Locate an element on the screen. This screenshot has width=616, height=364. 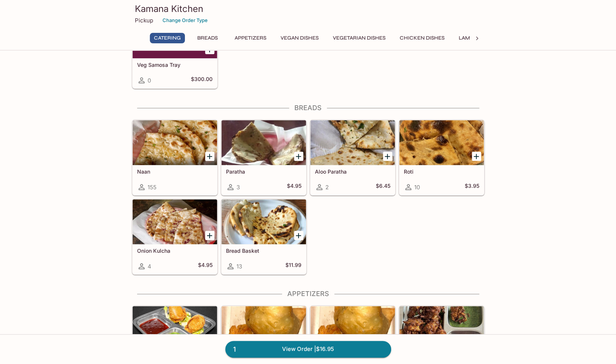
h5: $6.45 is located at coordinates (383, 187).